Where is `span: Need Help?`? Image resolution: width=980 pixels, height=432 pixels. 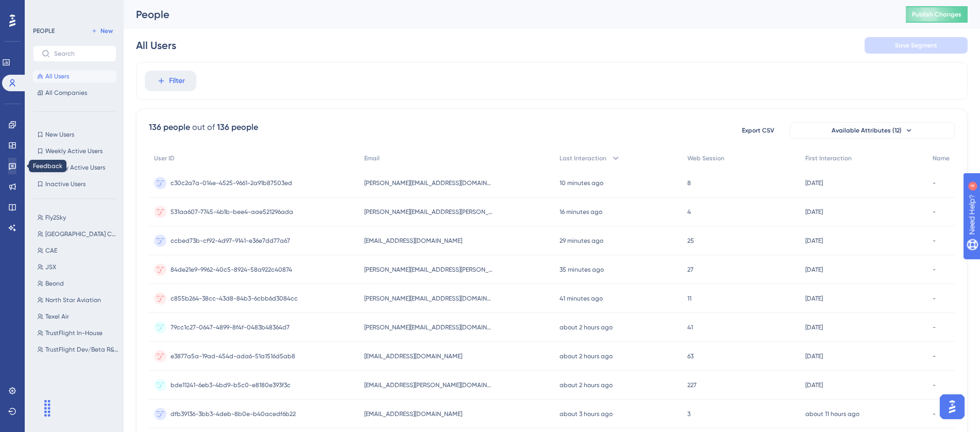 span: Need Help? is located at coordinates (44, 9).